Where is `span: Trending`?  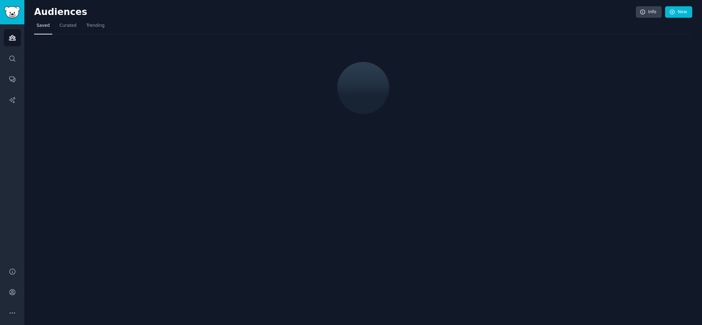 span: Trending is located at coordinates (95, 26).